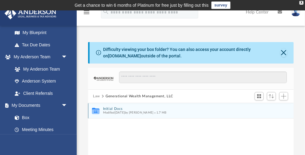 This screenshot has height=155, width=305. I want to click on button: Switch to Grid View, so click(259, 96).